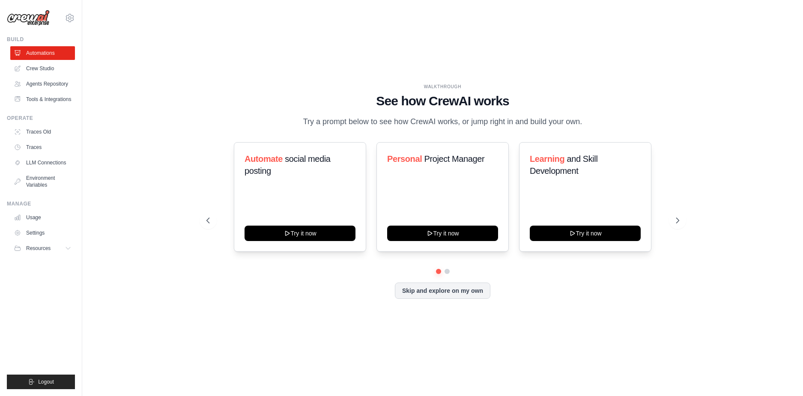  I want to click on a: Tools & Integrations, so click(42, 99).